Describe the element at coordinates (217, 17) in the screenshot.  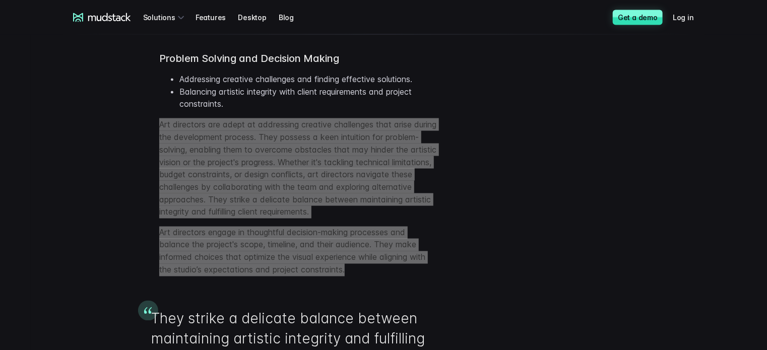
I see `a: Features` at that location.